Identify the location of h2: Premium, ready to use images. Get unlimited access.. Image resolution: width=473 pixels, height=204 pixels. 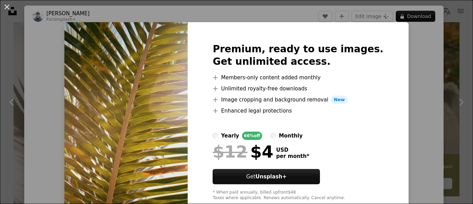
(298, 55).